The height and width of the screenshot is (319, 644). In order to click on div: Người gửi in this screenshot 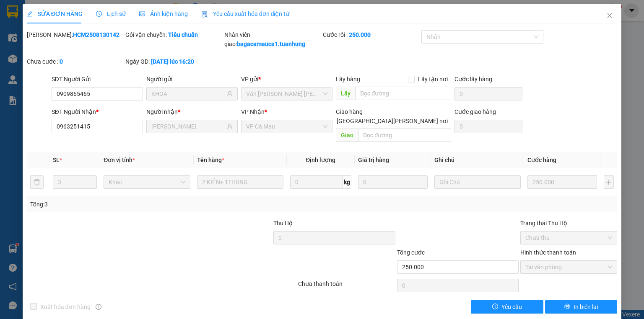, I will do `click(192, 79)`.